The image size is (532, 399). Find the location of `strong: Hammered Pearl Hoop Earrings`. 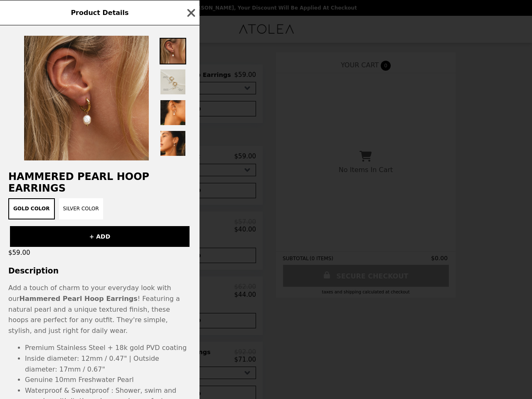

strong: Hammered Pearl Hoop Earrings is located at coordinates (79, 298).